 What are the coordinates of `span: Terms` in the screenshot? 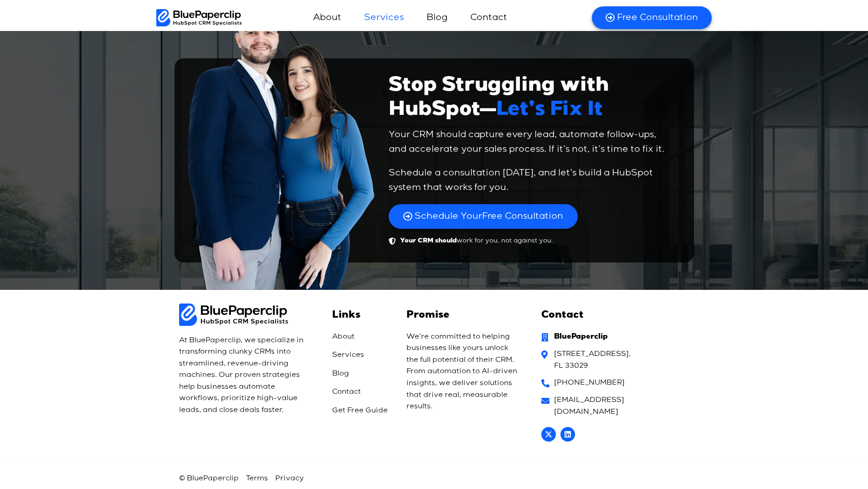 It's located at (257, 479).